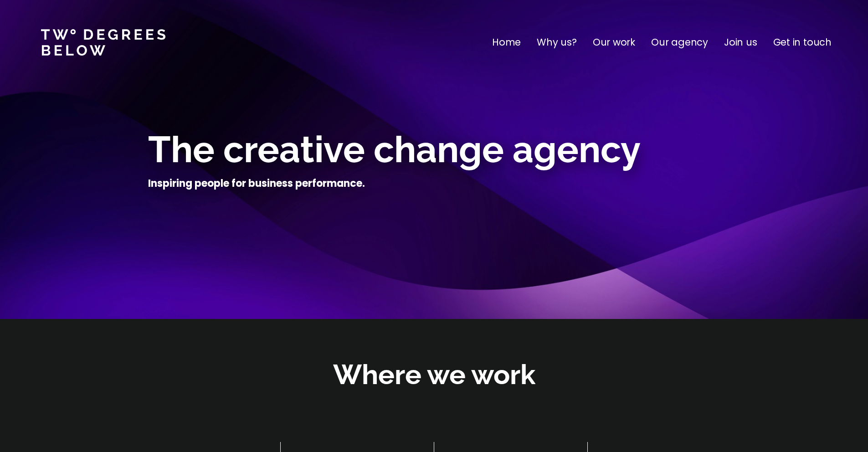 This screenshot has width=868, height=452. Describe the element at coordinates (394, 149) in the screenshot. I see `span: The creative change agency` at that location.